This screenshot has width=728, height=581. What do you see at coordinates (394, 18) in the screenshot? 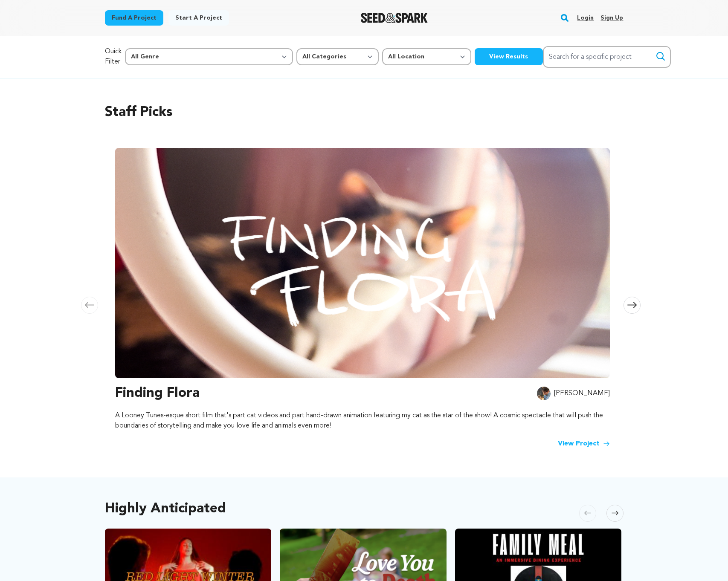
I see `a: Seed&Spark Homepage` at bounding box center [394, 18].